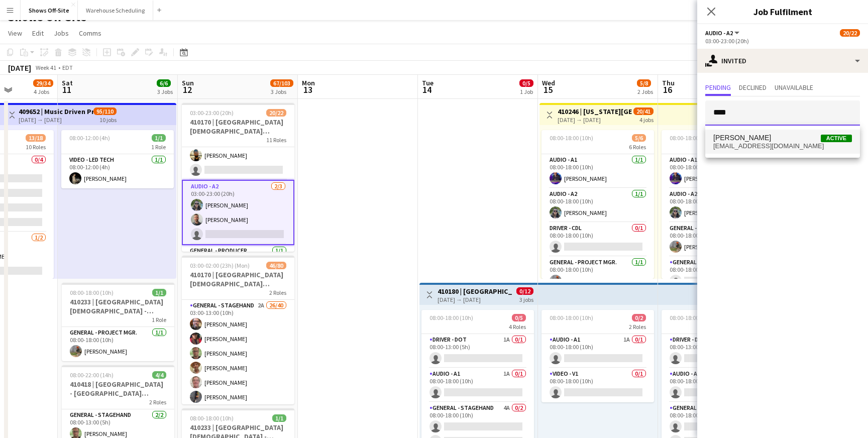 Image resolution: width=868 pixels, height=438 pixels. I want to click on span: 15, so click(547, 89).